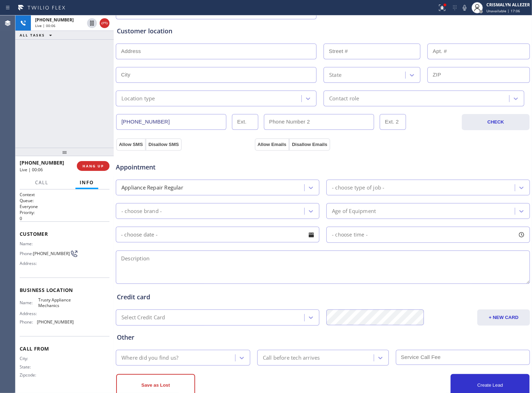  What do you see at coordinates (184, 167) in the screenshot?
I see `span: Appointment` at bounding box center [184, 167].